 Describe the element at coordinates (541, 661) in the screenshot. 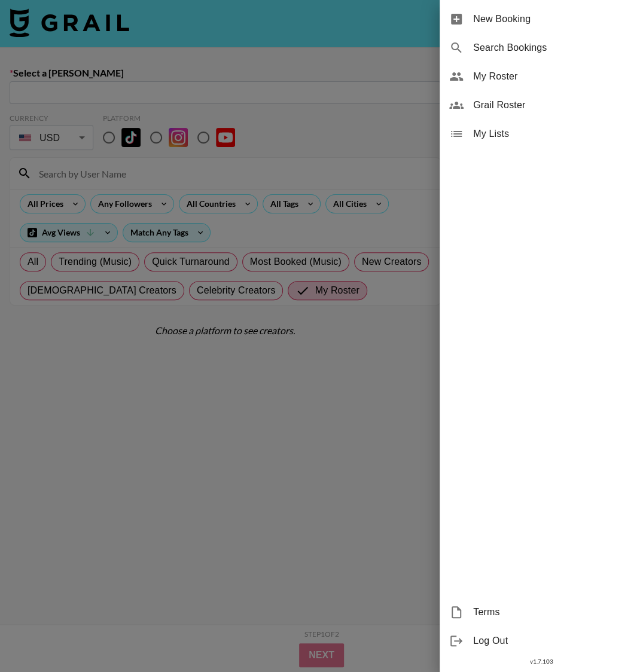

I see `div: v 1.7.103` at that location.